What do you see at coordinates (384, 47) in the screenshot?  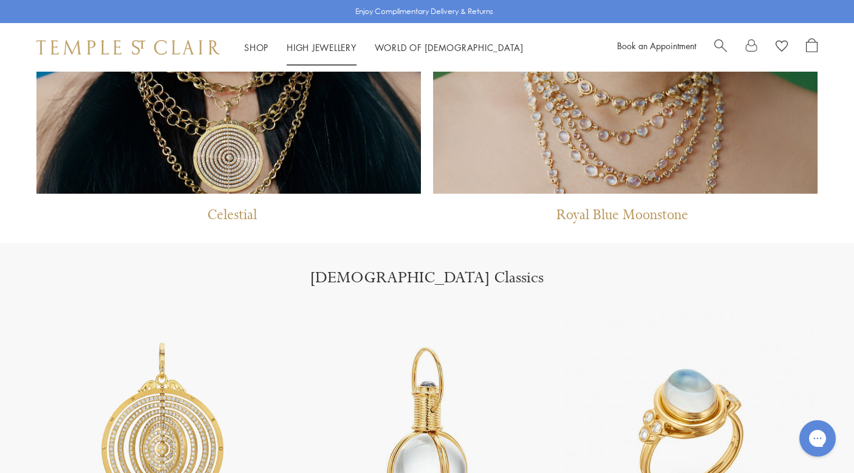 I see `nav: Main navigation` at bounding box center [384, 47].